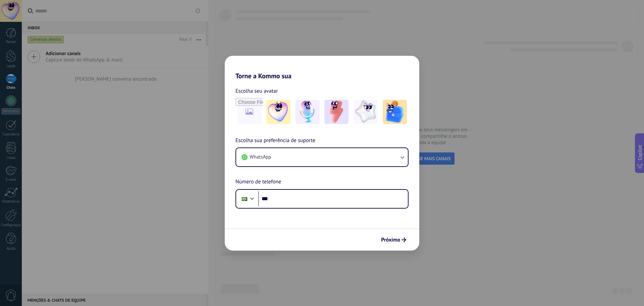  Describe the element at coordinates (279, 112) in the screenshot. I see `img: -1.jpeg` at that location.